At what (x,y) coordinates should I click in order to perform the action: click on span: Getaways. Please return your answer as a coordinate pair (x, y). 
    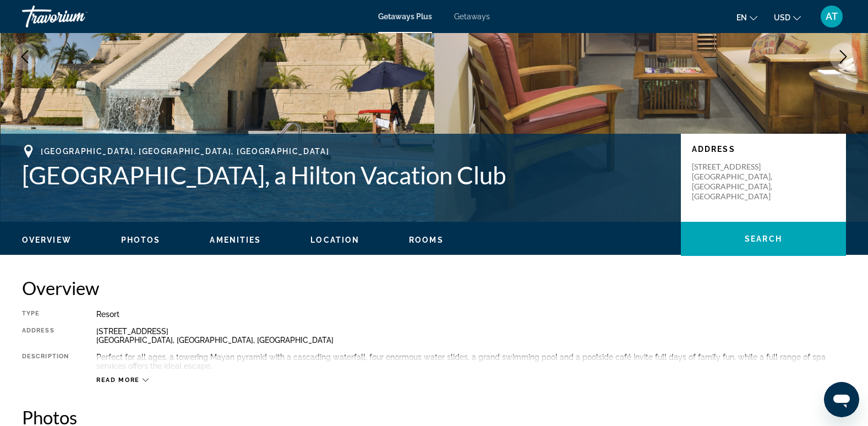
    Looking at the image, I should click on (472, 16).